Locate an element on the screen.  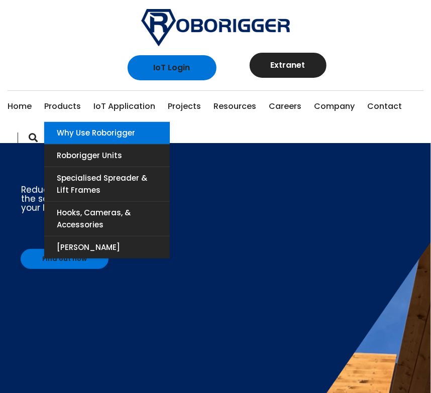
img: Roborigger is located at coordinates (215, 28).